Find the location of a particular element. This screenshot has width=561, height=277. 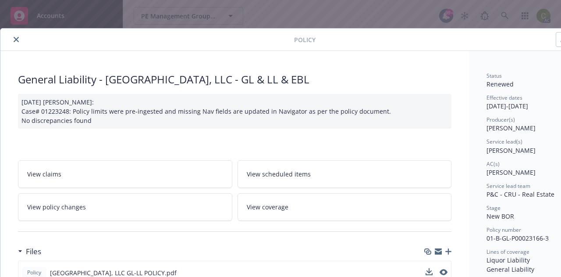

span: View coverage is located at coordinates (267, 207).